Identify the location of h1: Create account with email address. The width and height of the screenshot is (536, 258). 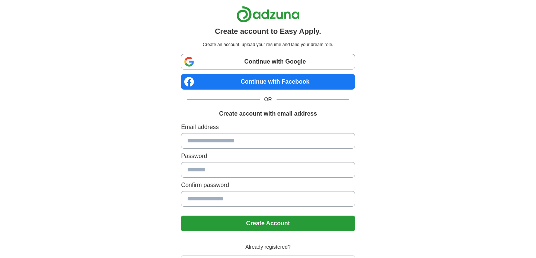
(268, 114).